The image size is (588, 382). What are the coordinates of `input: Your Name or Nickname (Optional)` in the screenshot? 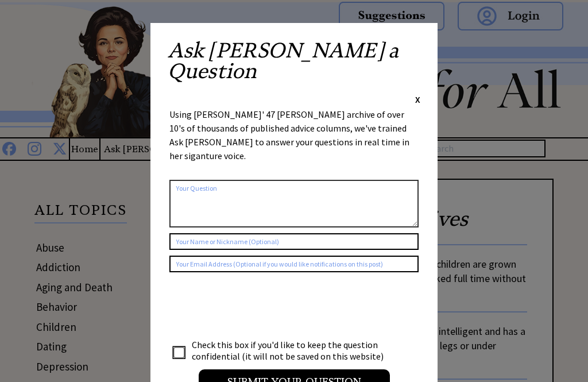 It's located at (294, 241).